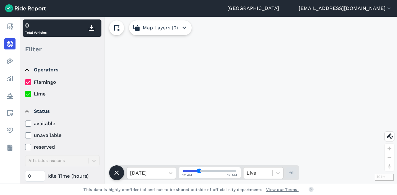  What do you see at coordinates (62, 147) in the screenshot?
I see `label: reserved` at bounding box center [62, 147].